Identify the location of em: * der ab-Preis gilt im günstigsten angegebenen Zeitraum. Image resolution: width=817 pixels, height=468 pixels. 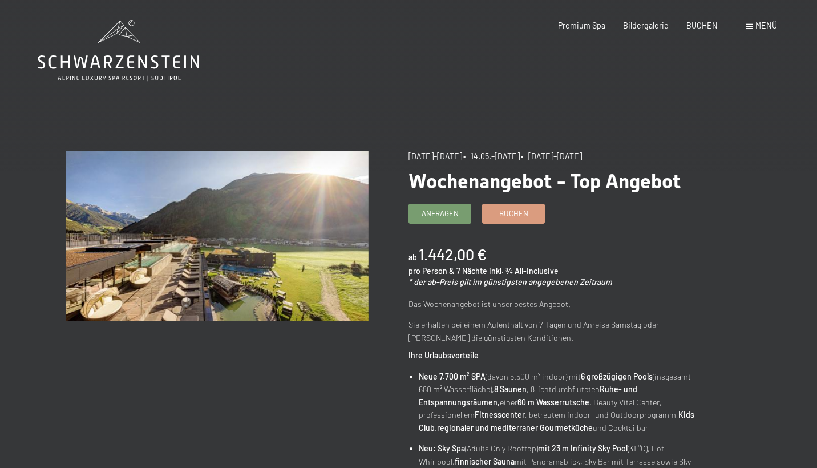
(510, 281).